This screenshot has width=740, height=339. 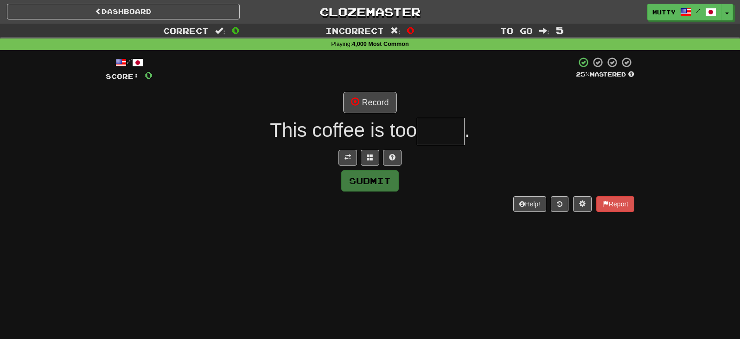 What do you see at coordinates (122, 76) in the screenshot?
I see `span: Score:` at bounding box center [122, 76].